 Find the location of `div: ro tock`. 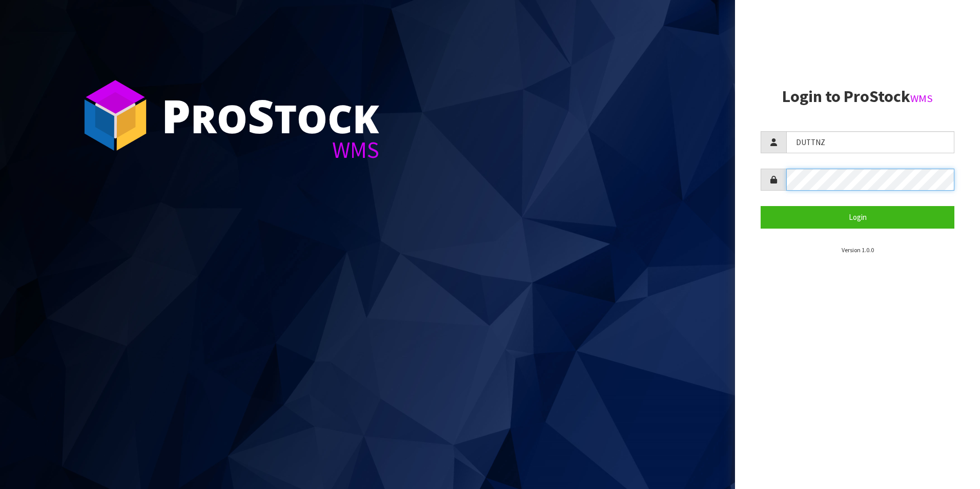

div: ro tock is located at coordinates (270, 115).